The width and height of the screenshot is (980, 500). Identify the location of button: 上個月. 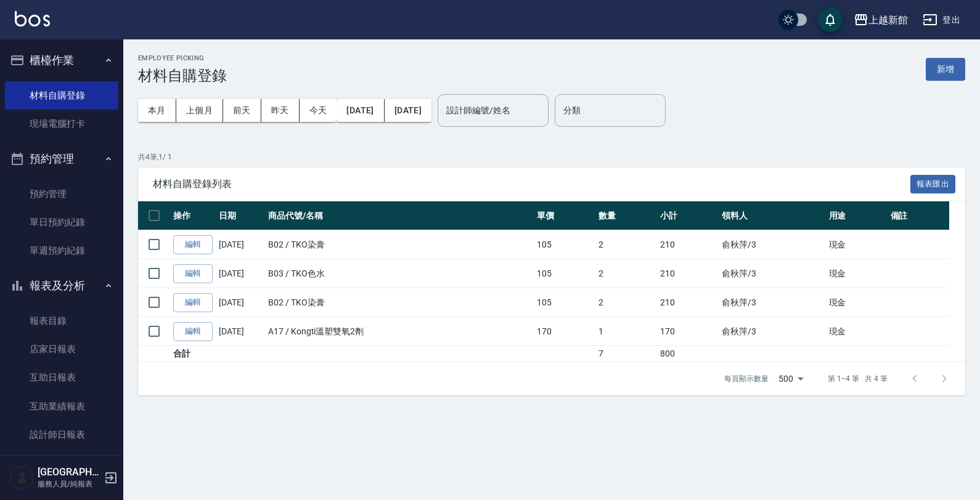
(200, 110).